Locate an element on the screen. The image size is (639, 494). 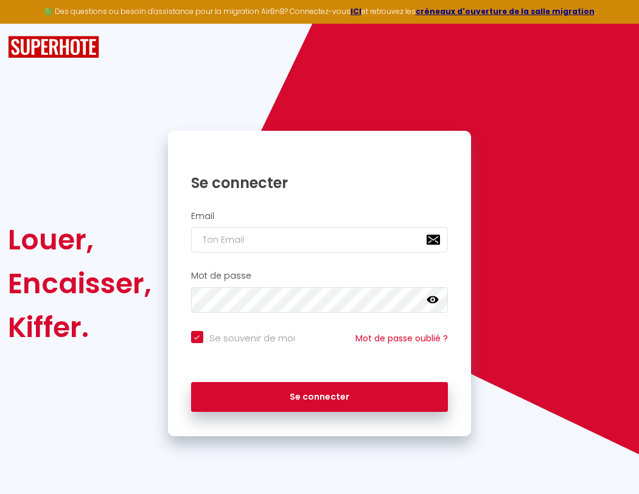
button: Se connecter is located at coordinates (320, 398).